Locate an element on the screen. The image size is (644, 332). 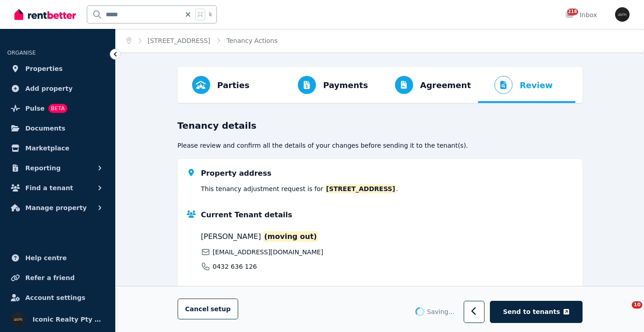
nav: Breadcrumb is located at coordinates (202, 41).